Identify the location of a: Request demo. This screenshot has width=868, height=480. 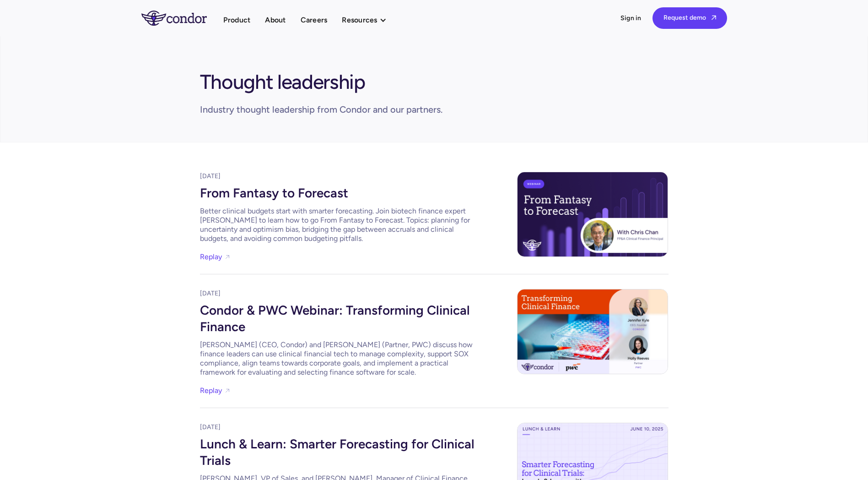
(689, 18).